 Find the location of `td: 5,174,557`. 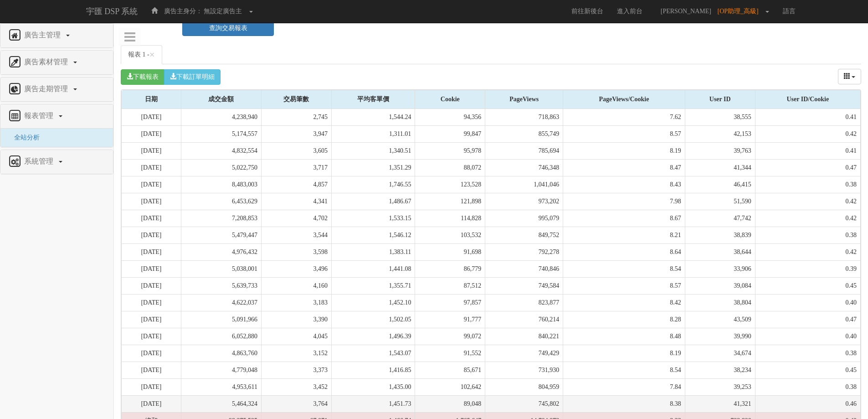

td: 5,174,557 is located at coordinates (221, 134).